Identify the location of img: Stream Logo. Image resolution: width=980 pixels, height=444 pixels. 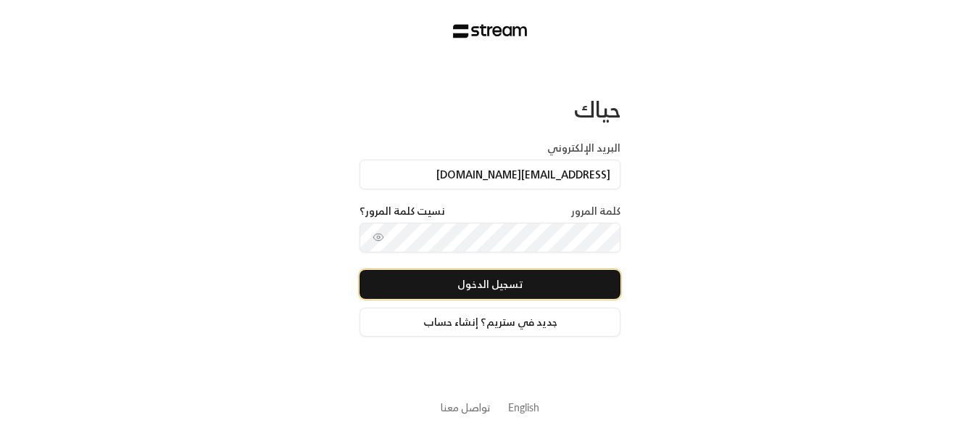
(490, 31).